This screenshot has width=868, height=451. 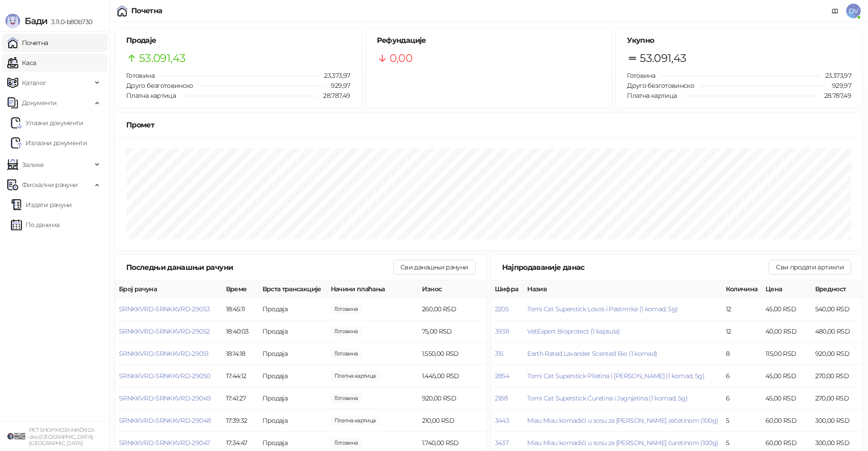 I want to click on span: Tomi Cat Superstick Ćuretina i Jagnjetina (1 komad, 5g), so click(x=607, y=398).